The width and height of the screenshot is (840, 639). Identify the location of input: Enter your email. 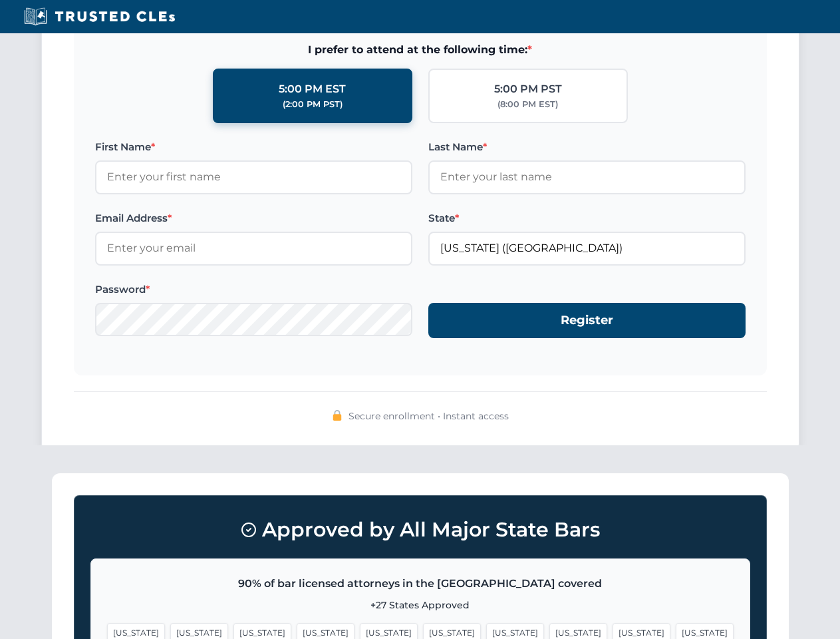
(254, 248).